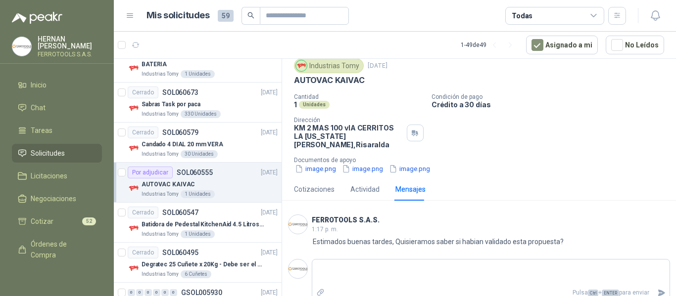 The image size is (676, 296). Describe the element at coordinates (359, 97) in the screenshot. I see `p: Cantidad` at that location.